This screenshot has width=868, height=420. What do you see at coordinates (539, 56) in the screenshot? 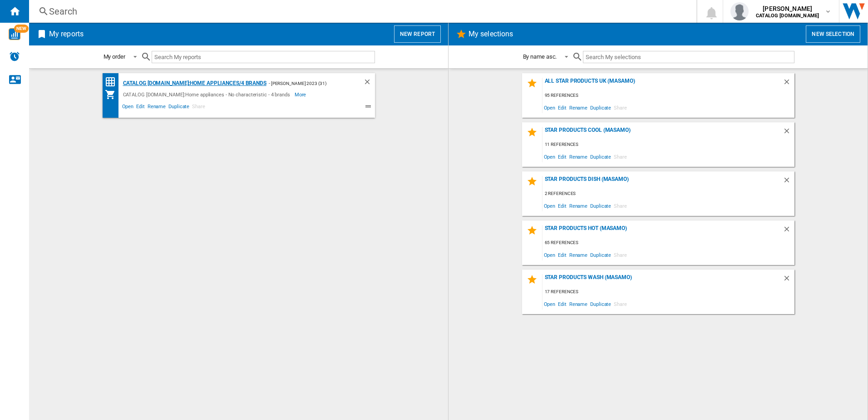
I see `div: By name asc.` at bounding box center [539, 56].